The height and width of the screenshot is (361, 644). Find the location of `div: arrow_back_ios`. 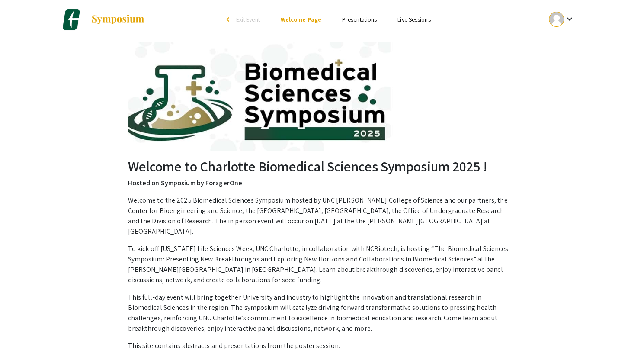

div: arrow_back_ios is located at coordinates (229, 19).